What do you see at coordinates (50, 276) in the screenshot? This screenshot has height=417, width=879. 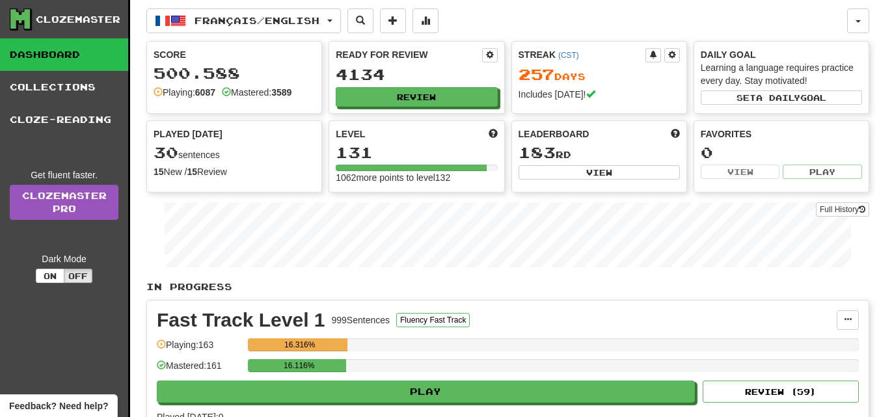 I see `button: On` at bounding box center [50, 276].